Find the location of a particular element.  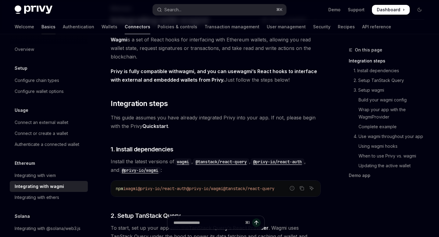

a: Wagmi is located at coordinates (118, 40).